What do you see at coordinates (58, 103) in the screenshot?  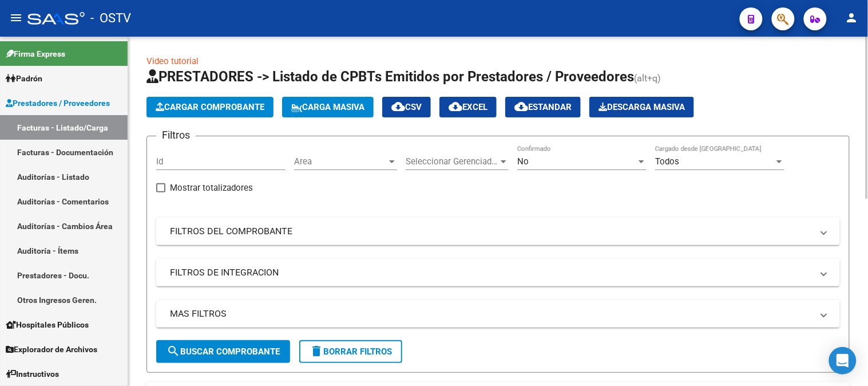 I see `span: Prestadores / Proveedores` at bounding box center [58, 103].